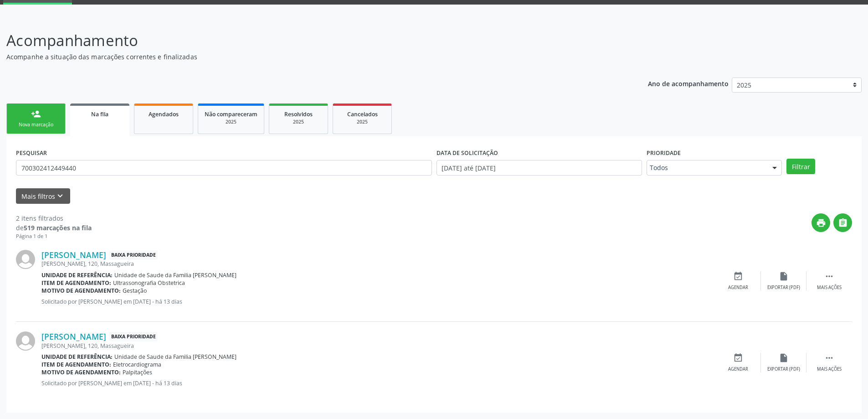 This screenshot has width=868, height=419. I want to click on label: DATA DE SOLICITAÇÃO, so click(467, 152).